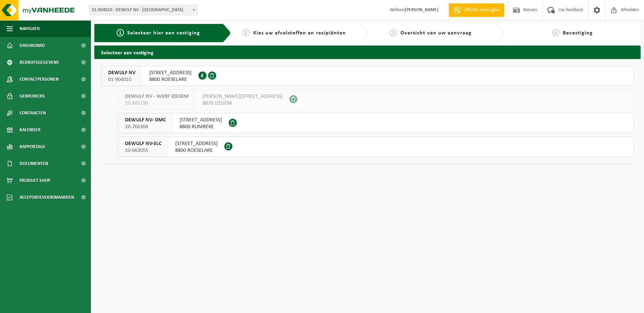  Describe the element at coordinates (122, 73) in the screenshot. I see `span: DEWULF NV` at that location.